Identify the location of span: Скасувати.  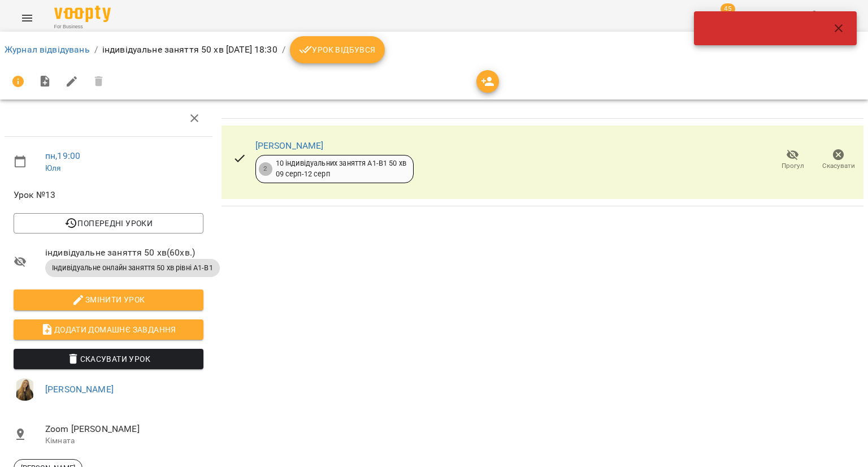
(839, 166).